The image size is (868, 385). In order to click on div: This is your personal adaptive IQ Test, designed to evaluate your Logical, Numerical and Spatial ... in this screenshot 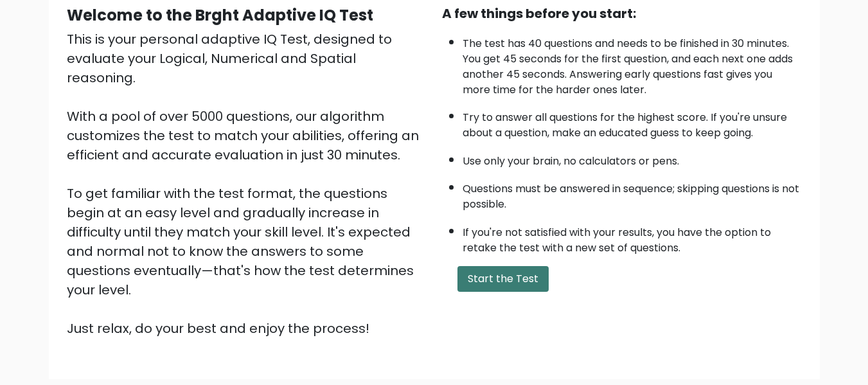, I will do `click(247, 184)`.